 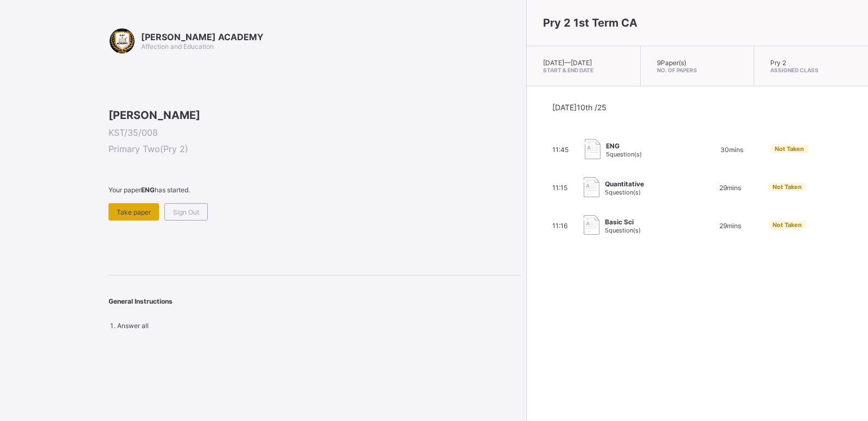 What do you see at coordinates (623, 222) in the screenshot?
I see `span: Basic Sci` at bounding box center [623, 222].